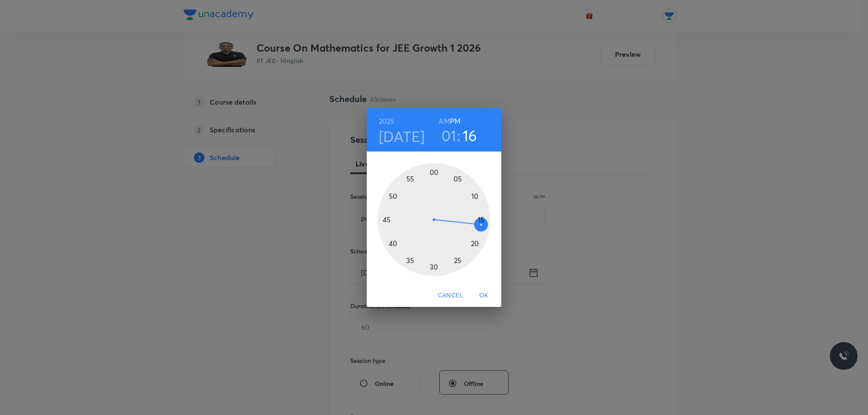 The width and height of the screenshot is (868, 415). What do you see at coordinates (470, 136) in the screenshot?
I see `button: 16` at bounding box center [470, 136].